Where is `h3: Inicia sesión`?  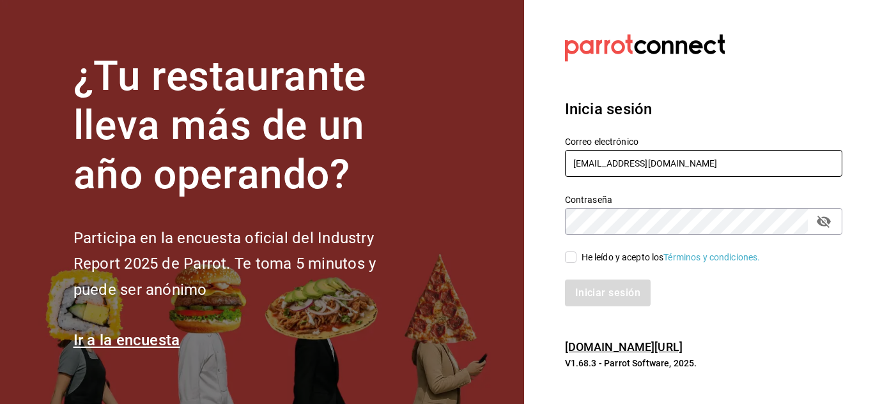
h3: Inicia sesión is located at coordinates (703, 109).